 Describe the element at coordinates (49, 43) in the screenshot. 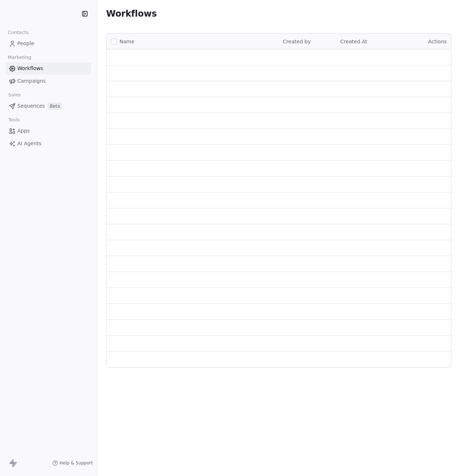

I see `a: People` at that location.